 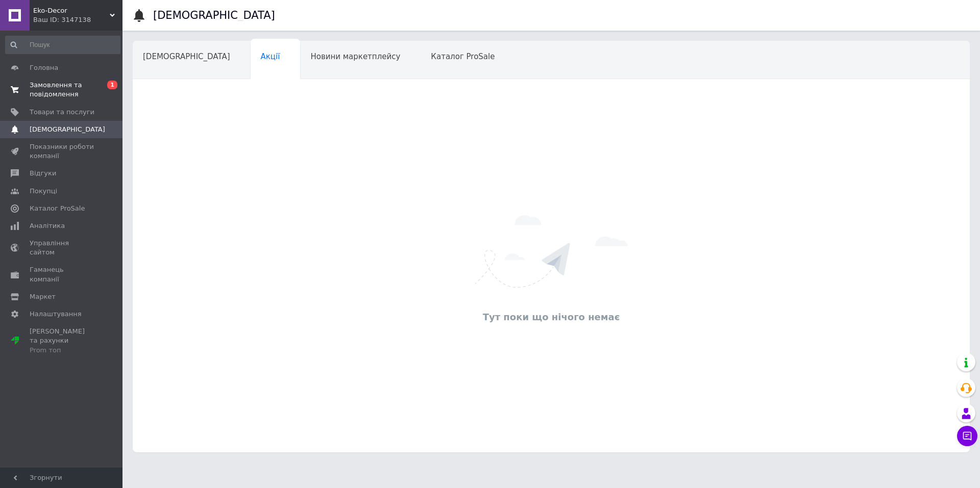 I want to click on span: Покупці, so click(x=43, y=191).